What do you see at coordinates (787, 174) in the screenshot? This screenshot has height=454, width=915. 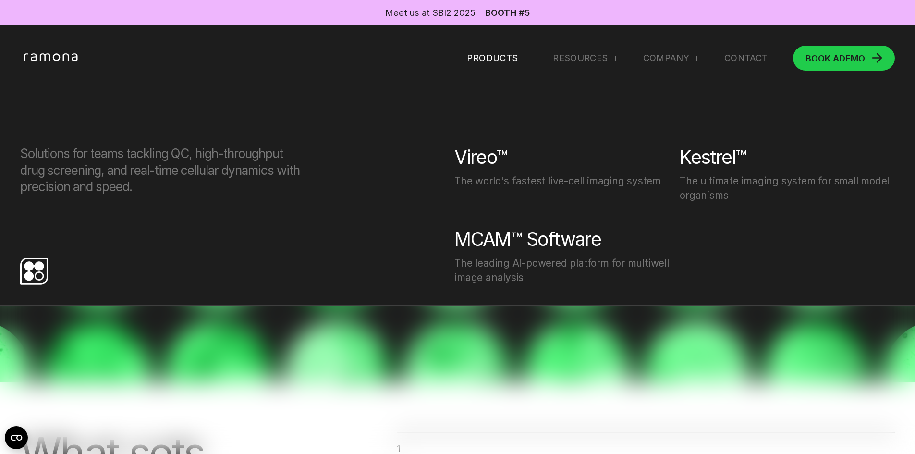 I see `a: Kestrel™The ultimate imaging system for small model organisms` at bounding box center [787, 174].